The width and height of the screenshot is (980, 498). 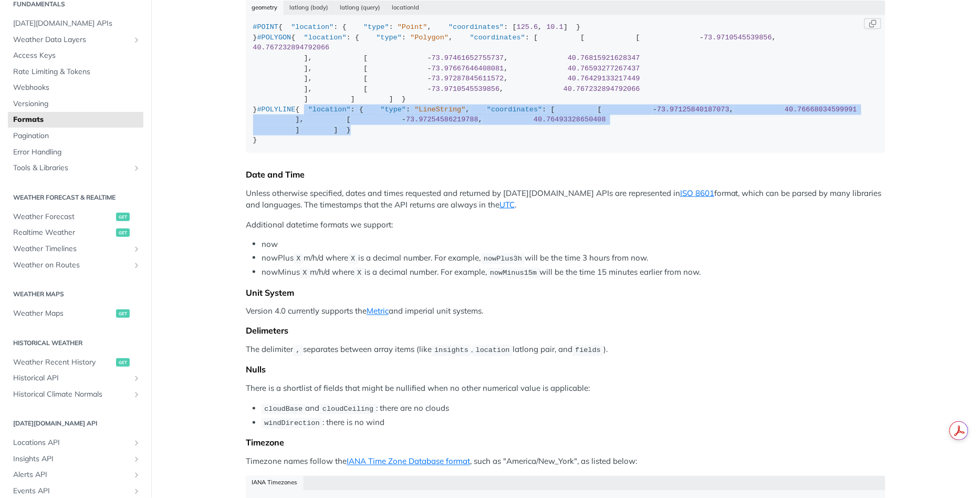 I want to click on span: Weather Timelines, so click(x=72, y=249).